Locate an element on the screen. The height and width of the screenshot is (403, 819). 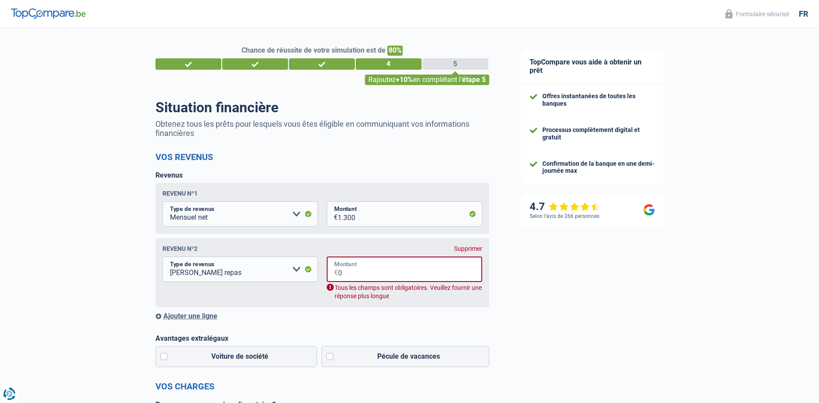
button: Formulaire sécurisé is located at coordinates (757, 14).